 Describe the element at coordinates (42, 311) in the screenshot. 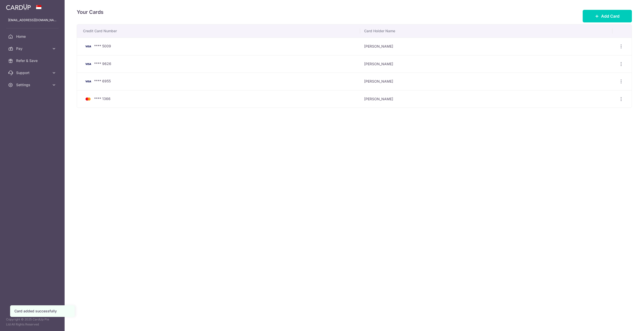

I see `div: Card added successfully` at that location.